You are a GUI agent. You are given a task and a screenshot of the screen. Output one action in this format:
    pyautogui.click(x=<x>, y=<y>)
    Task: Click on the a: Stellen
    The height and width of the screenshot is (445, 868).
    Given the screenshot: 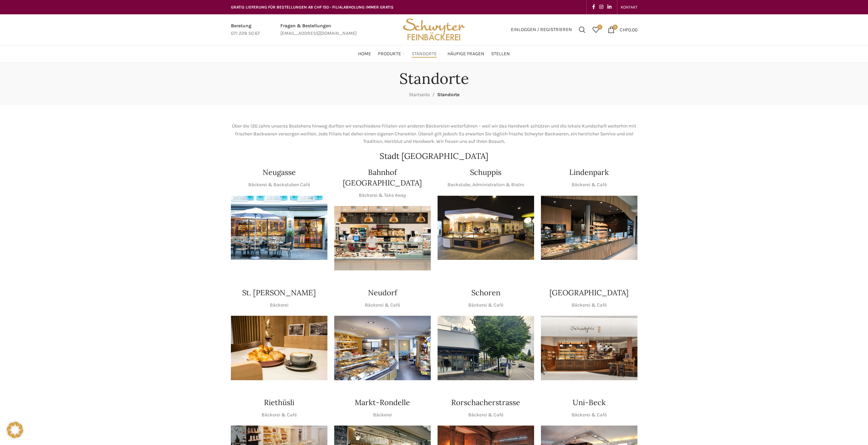 What is the action you would take?
    pyautogui.click(x=501, y=54)
    